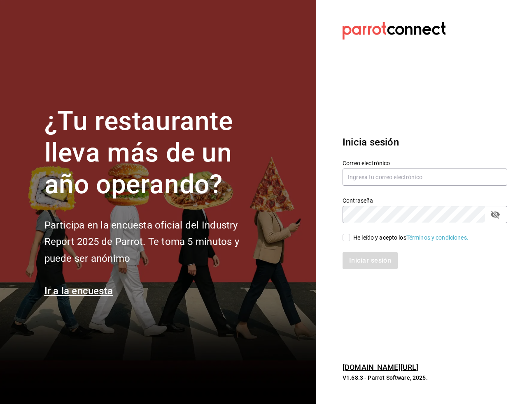  What do you see at coordinates (156, 153) in the screenshot?
I see `h1: ¿Tu restaurante lleva más de un año operando?` at bounding box center [156, 153].